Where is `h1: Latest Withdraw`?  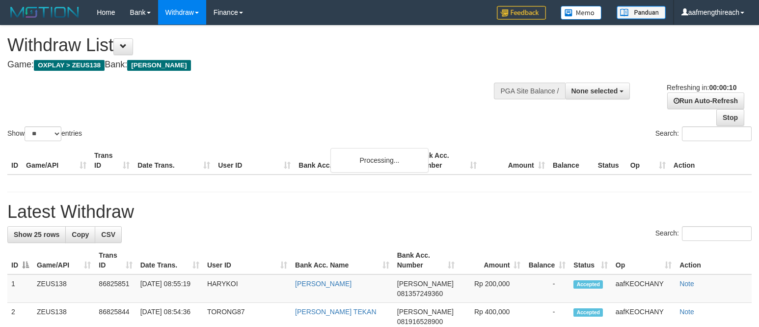
h1: Latest Withdraw is located at coordinates (380, 212).